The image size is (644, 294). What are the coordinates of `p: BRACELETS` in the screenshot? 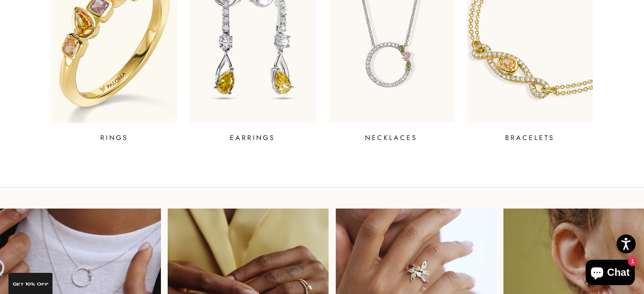 It's located at (530, 138).